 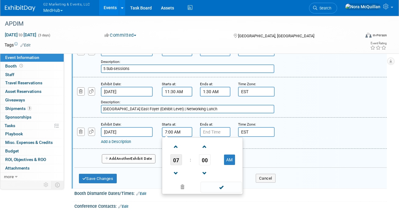 What do you see at coordinates (129, 159) in the screenshot?
I see `button: AddAnotherExhibit Date` at bounding box center [129, 159].